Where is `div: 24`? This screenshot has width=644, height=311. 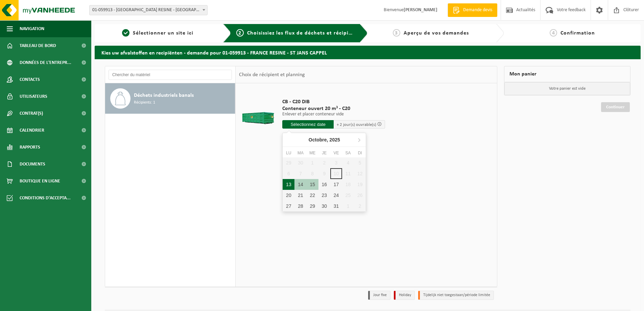 div: 24 is located at coordinates (336, 195).